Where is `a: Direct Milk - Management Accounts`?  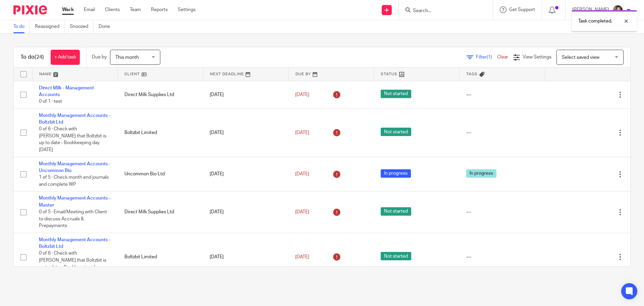 a: Direct Milk - Management Accounts is located at coordinates (66, 91).